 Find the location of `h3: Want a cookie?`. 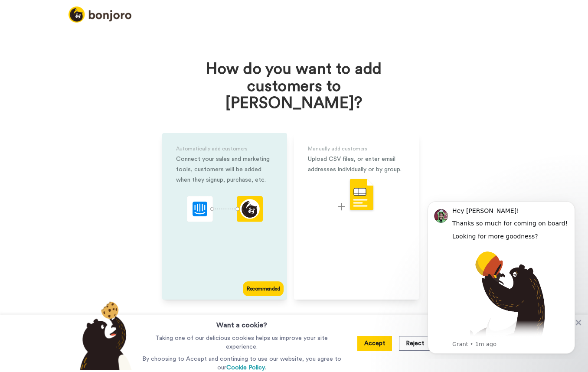

h3: Want a cookie? is located at coordinates (242, 322).